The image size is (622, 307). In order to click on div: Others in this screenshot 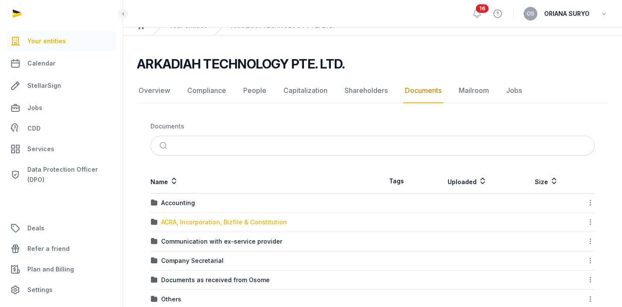, I will do `click(171, 299)`.